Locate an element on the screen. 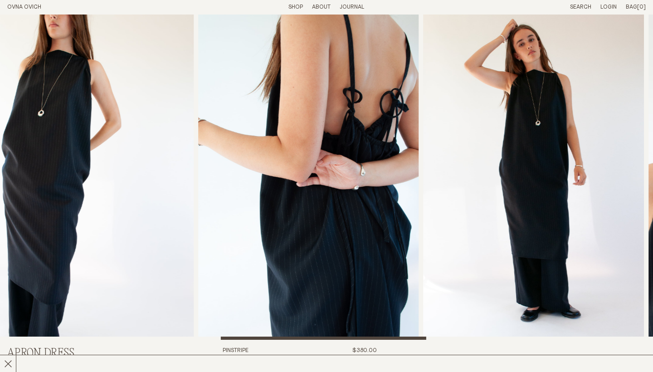 This screenshot has width=653, height=372. div: 5 / 8 is located at coordinates (308, 174).